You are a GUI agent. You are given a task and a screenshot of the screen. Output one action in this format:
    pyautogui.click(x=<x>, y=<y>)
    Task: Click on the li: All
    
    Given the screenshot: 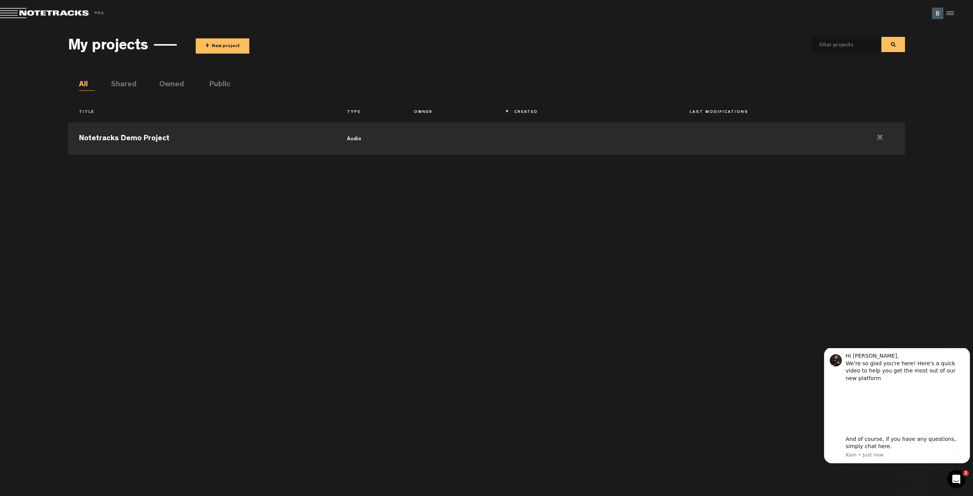 What is the action you would take?
    pyautogui.click(x=87, y=85)
    